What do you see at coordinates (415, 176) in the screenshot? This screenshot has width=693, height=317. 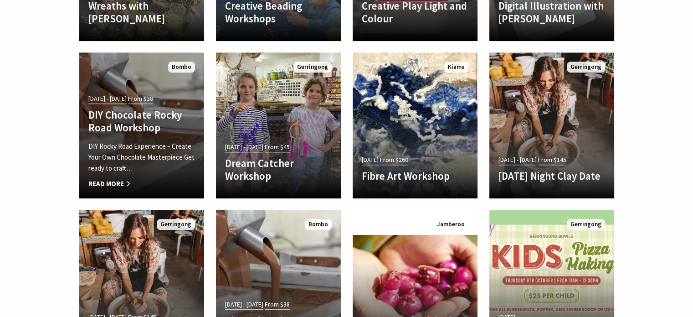 I see `h4: Fibre Art Workshop` at bounding box center [415, 176].